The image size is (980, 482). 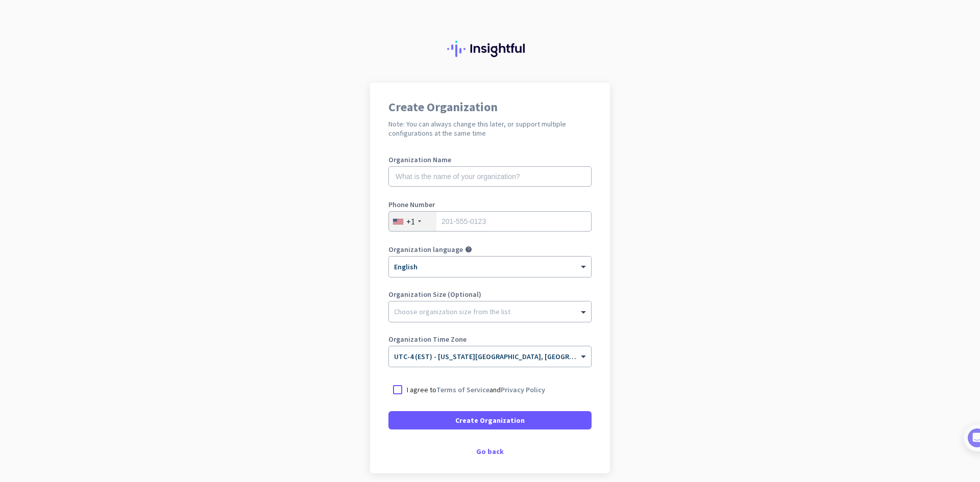 What do you see at coordinates (490, 452) in the screenshot?
I see `div: Go back` at bounding box center [490, 452].